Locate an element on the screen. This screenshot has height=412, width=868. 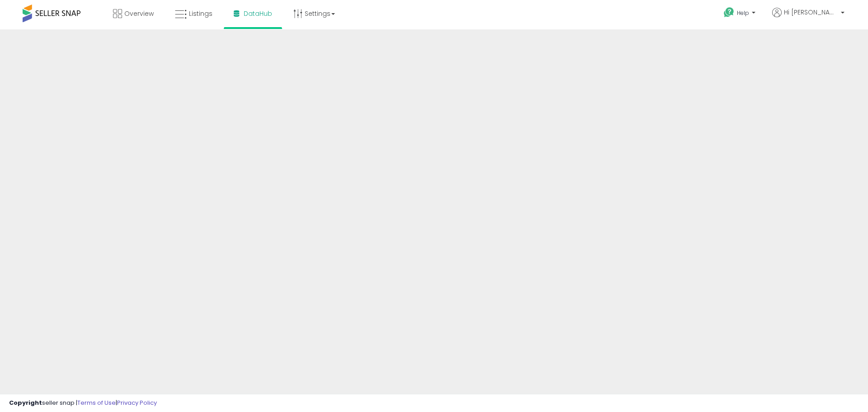
span: Listings is located at coordinates (201, 14).